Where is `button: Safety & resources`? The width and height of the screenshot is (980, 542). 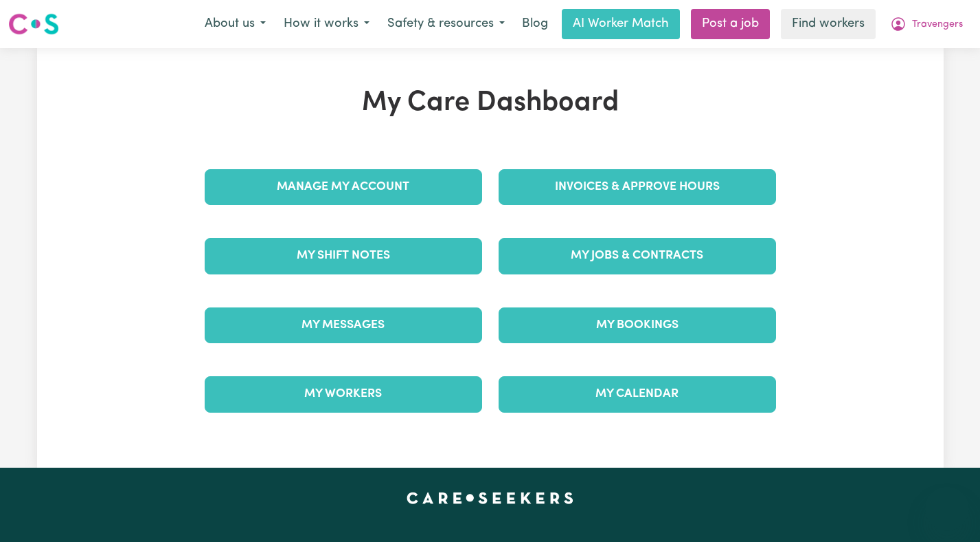
button: Safety & resources is located at coordinates (446, 24).